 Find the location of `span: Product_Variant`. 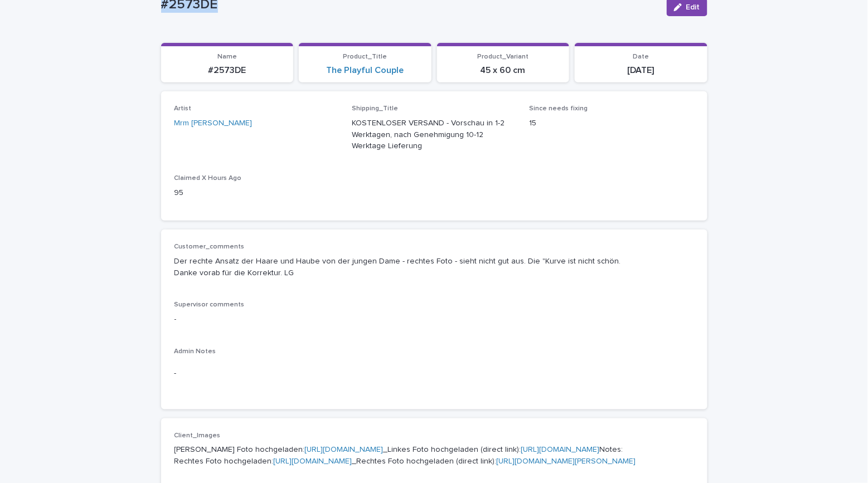

span: Product_Variant is located at coordinates (503, 57).